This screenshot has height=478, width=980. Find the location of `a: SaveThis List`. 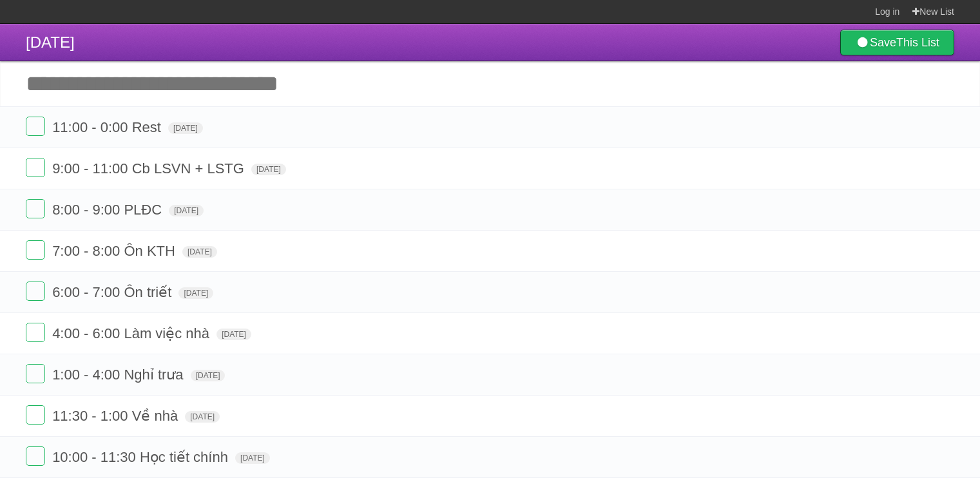

a: SaveThis List is located at coordinates (896, 43).